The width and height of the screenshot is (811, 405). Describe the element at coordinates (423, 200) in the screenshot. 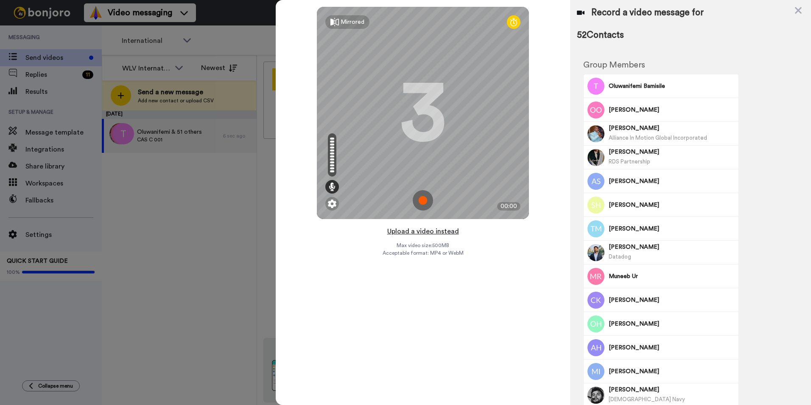

I see `img: ic_record_start.svg` at that location.